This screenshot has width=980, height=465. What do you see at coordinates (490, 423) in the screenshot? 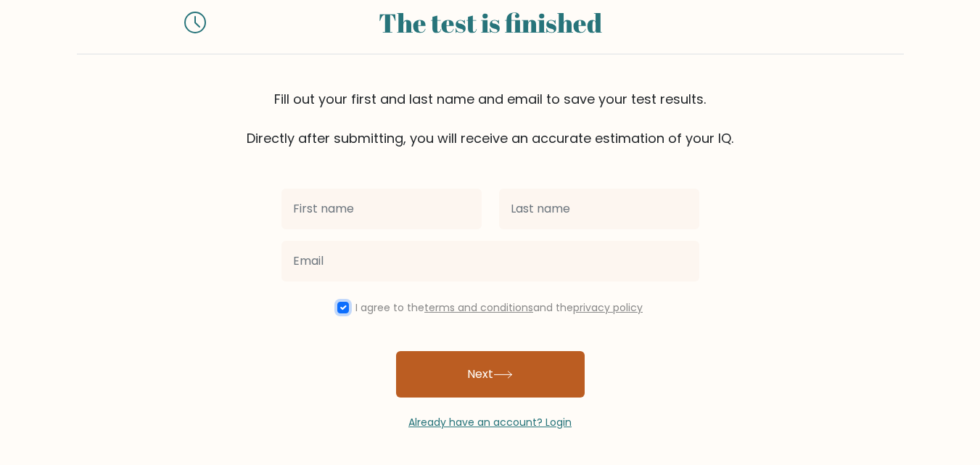
I see `a: Already have an account? Login` at bounding box center [490, 423].